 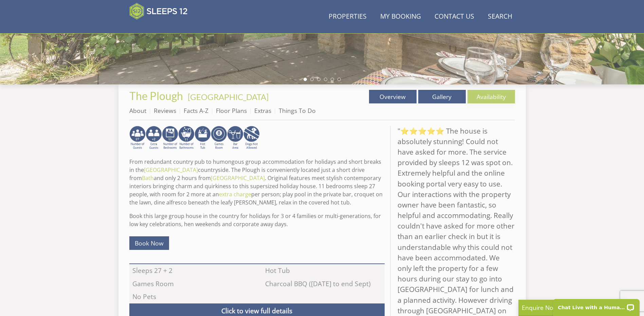 I want to click on a: Gallery, so click(x=442, y=97).